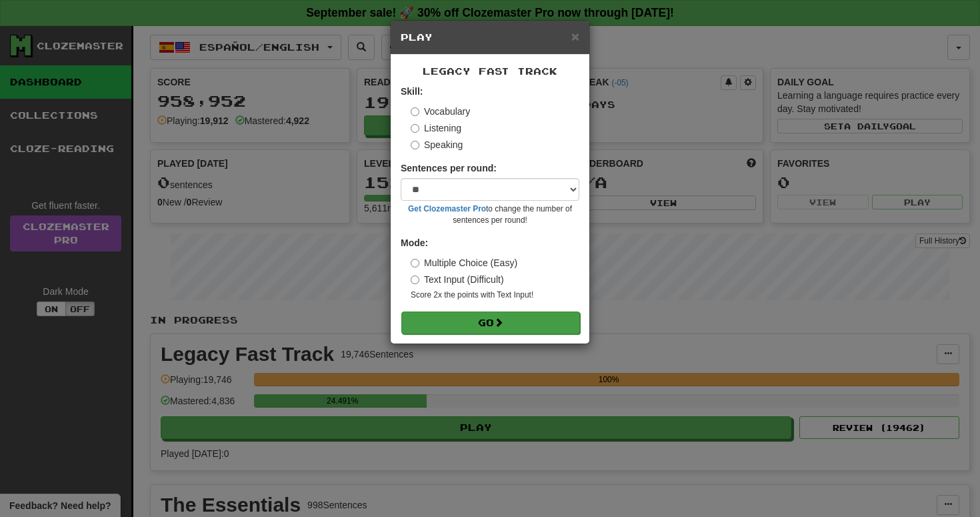  Describe the element at coordinates (415, 263) in the screenshot. I see `input: Multiple Choice (Easy)` at that location.